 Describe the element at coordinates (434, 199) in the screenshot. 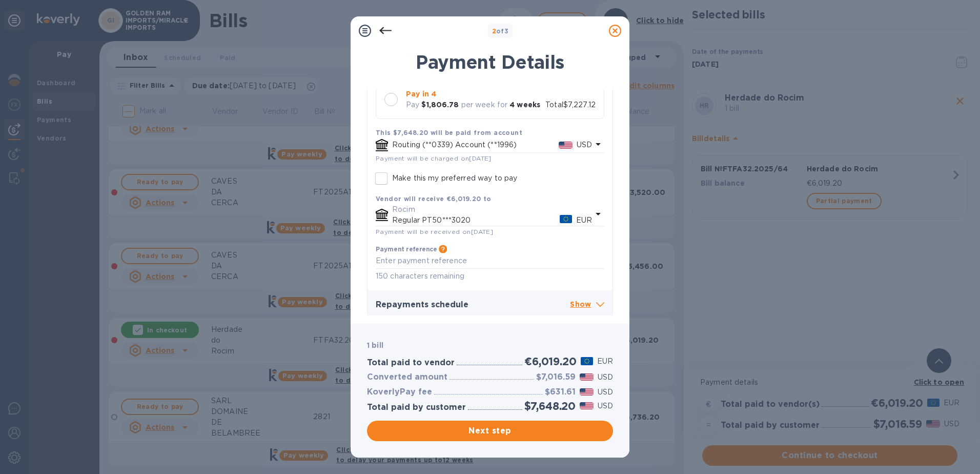

I see `b: Vendor will receive €6,019.20 to` at that location.